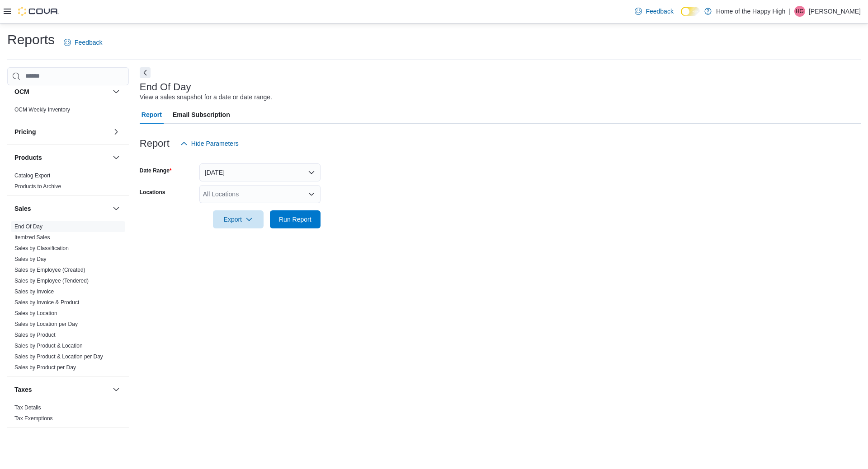  I want to click on a: Sales by Employee (Tendered), so click(51, 281).